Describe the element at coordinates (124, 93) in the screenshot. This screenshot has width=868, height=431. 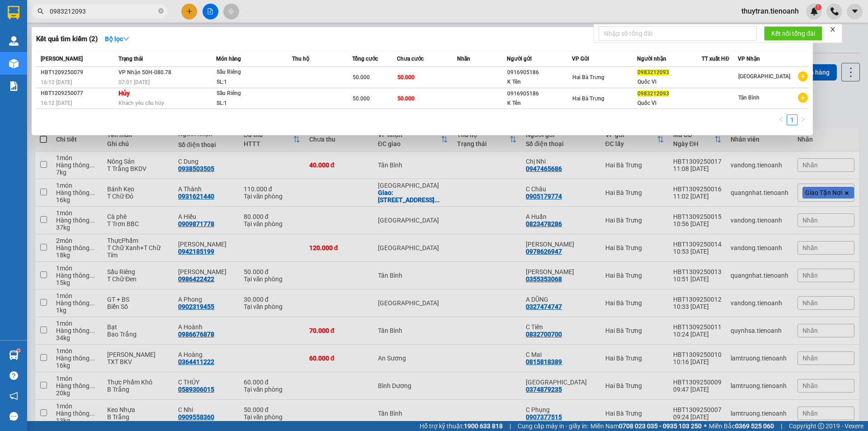
I see `strong: Hủy` at that location.